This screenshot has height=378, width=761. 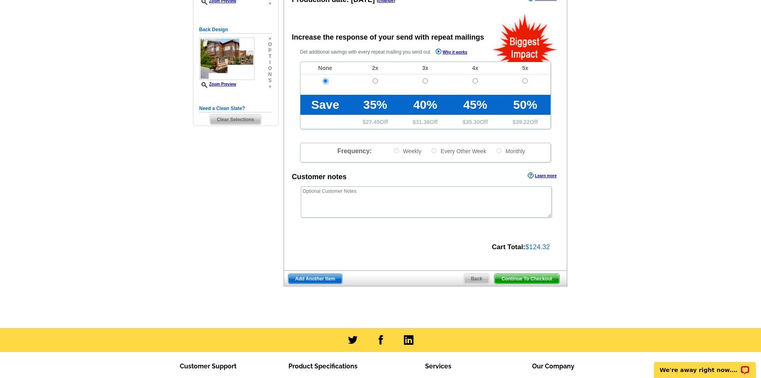 What do you see at coordinates (542, 175) in the screenshot?
I see `a: Learn more` at bounding box center [542, 175].